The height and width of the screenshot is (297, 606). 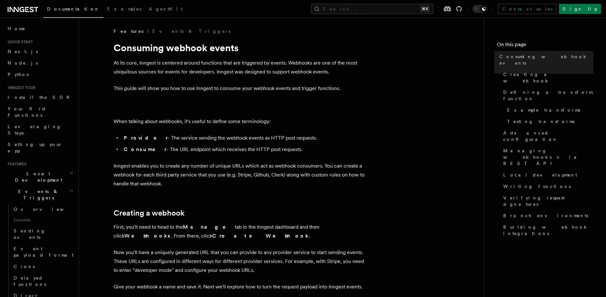 What do you see at coordinates (241, 121) in the screenshot?
I see `p: When talking about webhooks, it's useful to define some terminology:` at bounding box center [241, 121].